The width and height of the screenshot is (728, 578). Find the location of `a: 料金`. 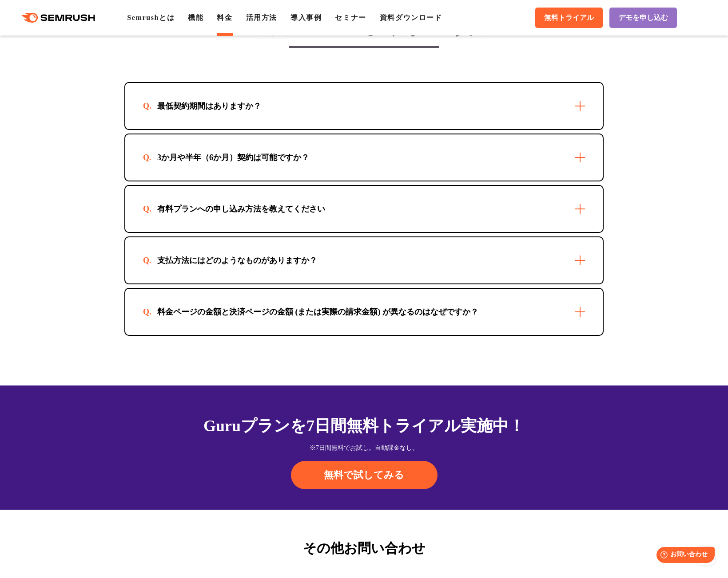

a: 料金 is located at coordinates (224, 18).